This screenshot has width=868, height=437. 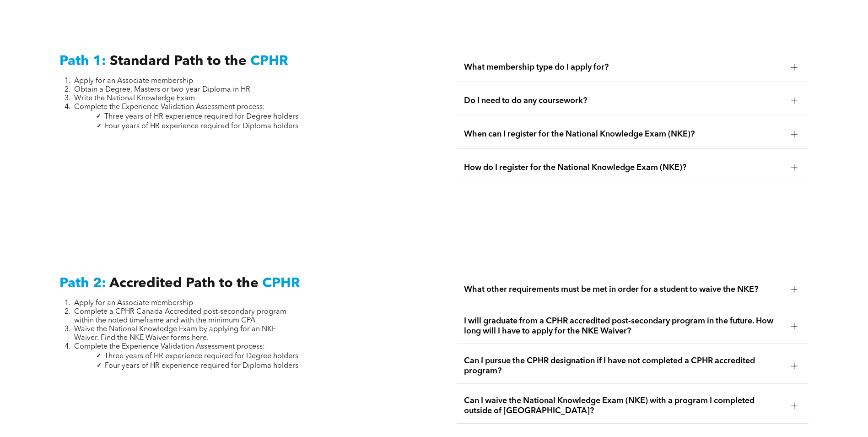 I want to click on span: What membership type do I apply for?, so click(x=624, y=68).